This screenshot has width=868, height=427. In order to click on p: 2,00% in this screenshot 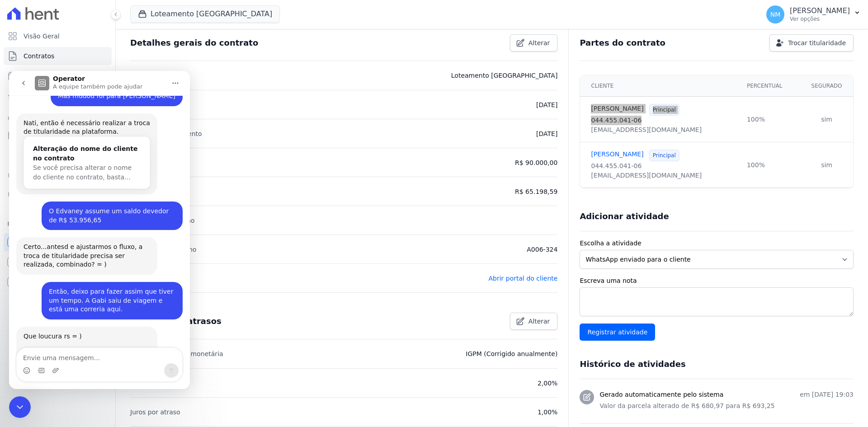, I will do `click(547, 383)`.